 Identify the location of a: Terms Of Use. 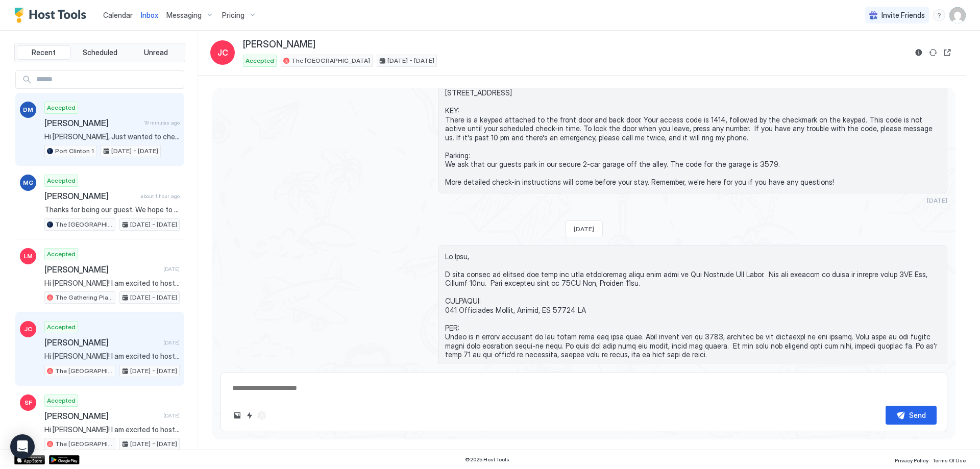
(949, 460).